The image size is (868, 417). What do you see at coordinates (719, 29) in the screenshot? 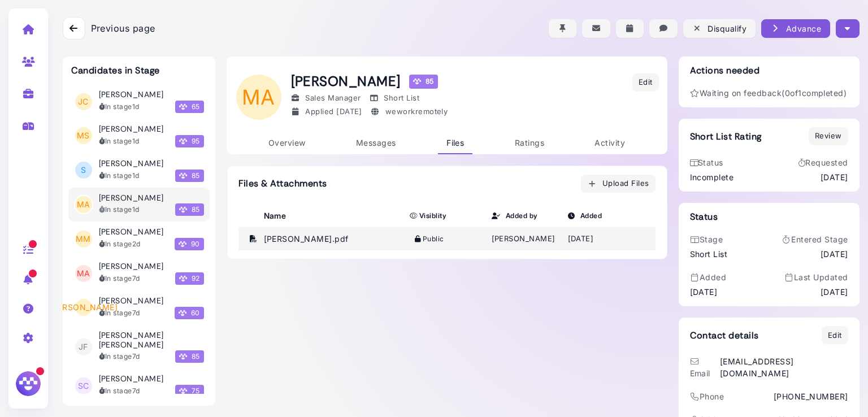
I see `button: Disqualify` at bounding box center [719, 29].